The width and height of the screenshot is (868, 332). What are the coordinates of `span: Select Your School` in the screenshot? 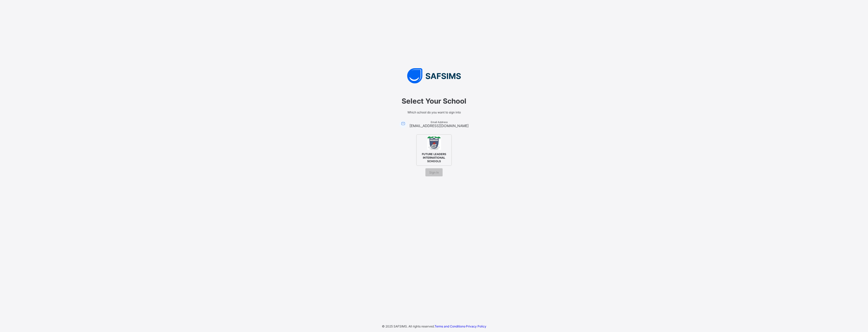 It's located at (434, 101).